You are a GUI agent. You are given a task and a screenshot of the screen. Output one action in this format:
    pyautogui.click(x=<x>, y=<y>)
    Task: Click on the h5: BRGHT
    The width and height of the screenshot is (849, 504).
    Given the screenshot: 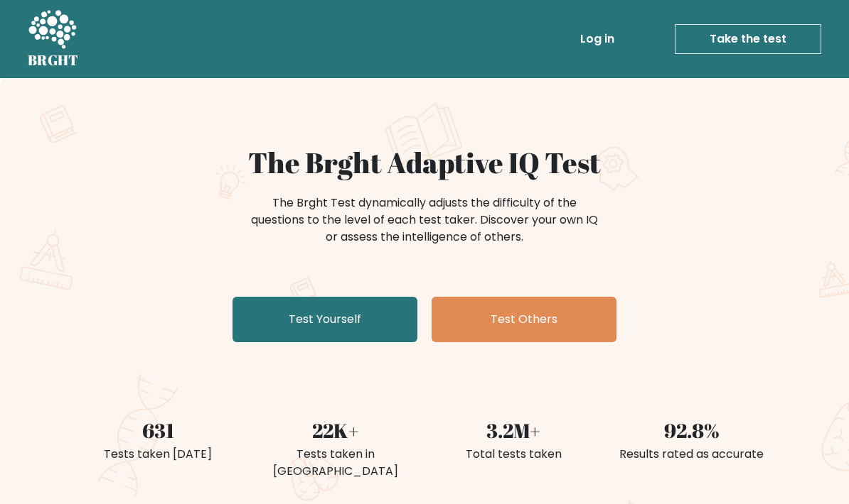 What is the action you would take?
    pyautogui.click(x=54, y=61)
    